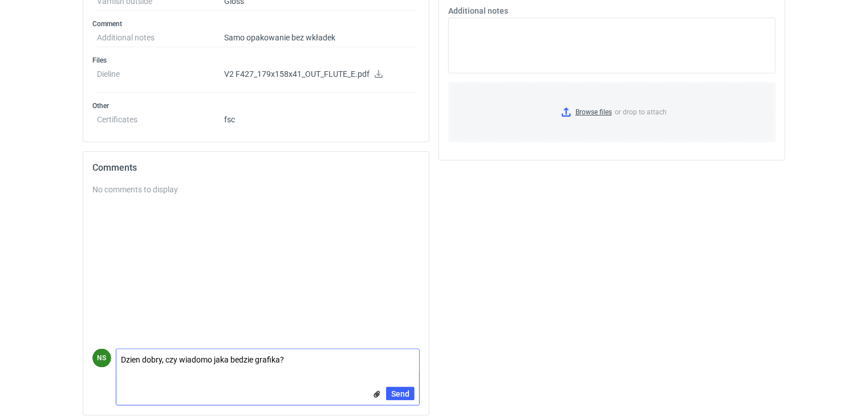 The width and height of the screenshot is (868, 420). What do you see at coordinates (256, 168) in the screenshot?
I see `h2: Comments` at bounding box center [256, 168].